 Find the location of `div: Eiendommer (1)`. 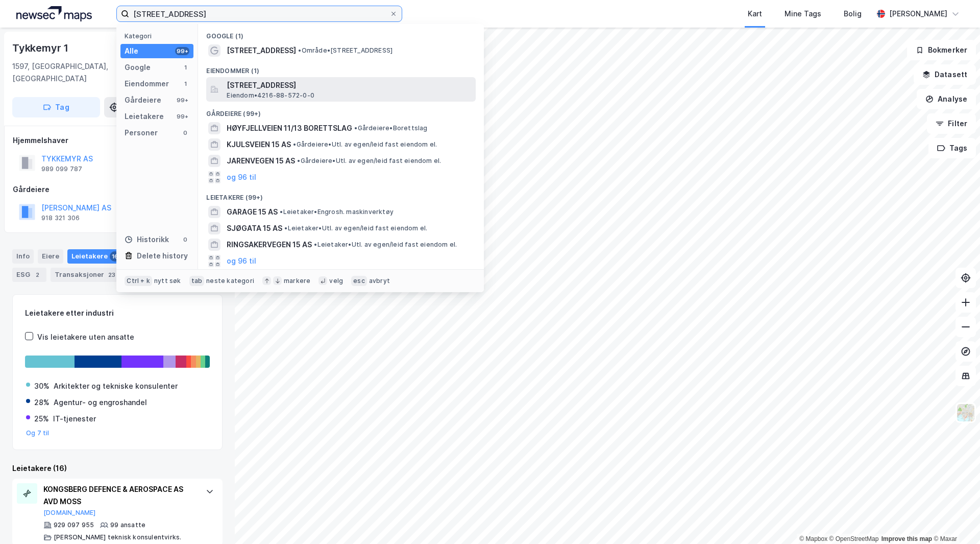

div: Eiendommer (1) is located at coordinates (341, 68).